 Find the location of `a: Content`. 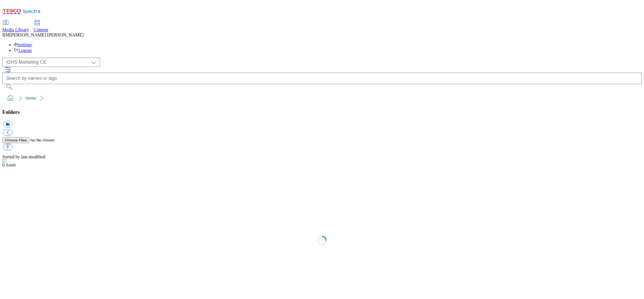

a: Content is located at coordinates (41, 26).